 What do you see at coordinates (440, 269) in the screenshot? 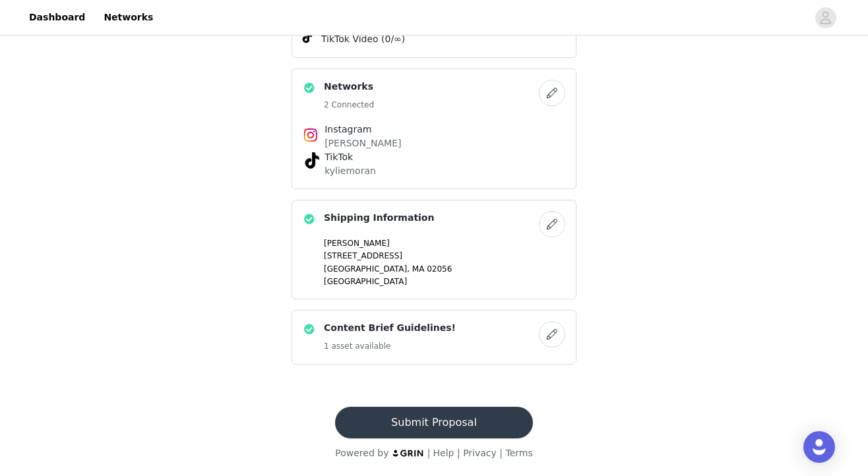
I see `span: 02056` at bounding box center [440, 269].